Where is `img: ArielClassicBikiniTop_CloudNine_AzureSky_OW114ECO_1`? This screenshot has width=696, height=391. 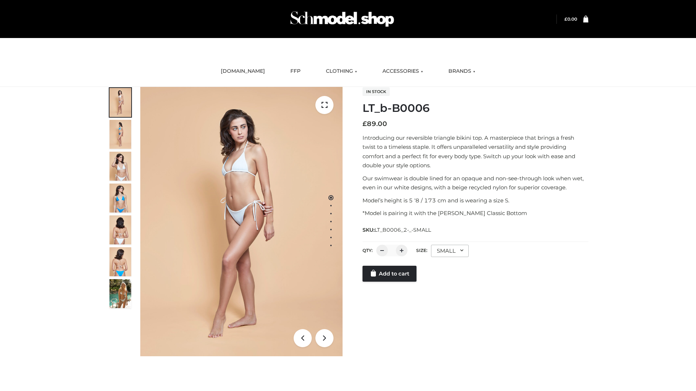 img: ArielClassicBikiniTop_CloudNine_AzureSky_OW114ECO_1 is located at coordinates (241, 222).